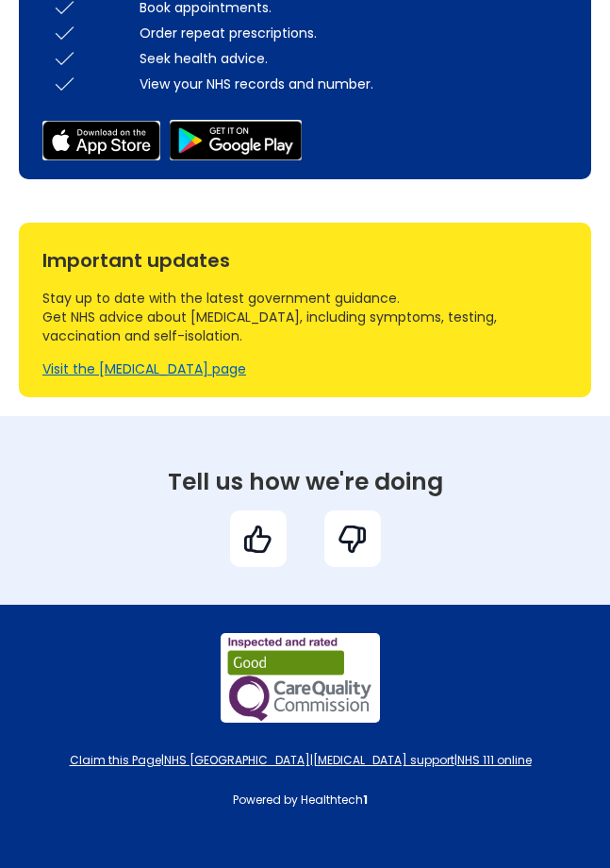  What do you see at coordinates (115, 760) in the screenshot?
I see `a: Claim this Page` at bounding box center [115, 760].